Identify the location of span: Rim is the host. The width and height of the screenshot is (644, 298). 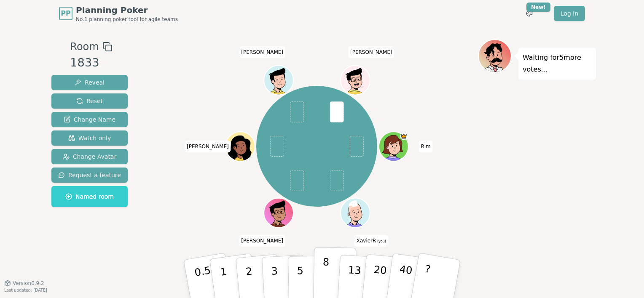
(404, 136).